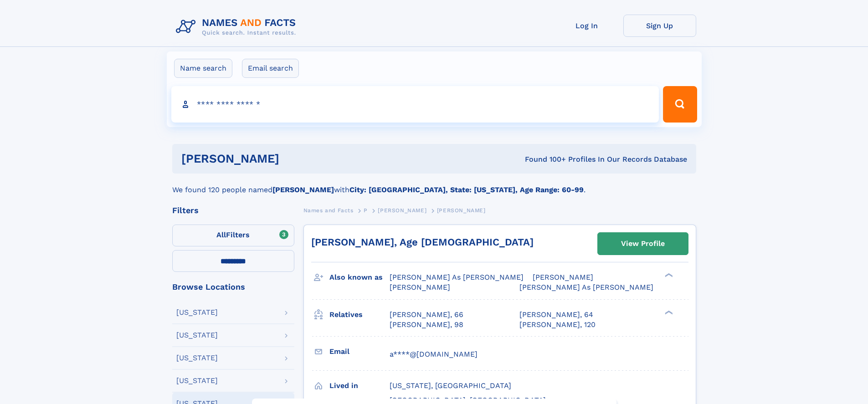  Describe the element at coordinates (234, 211) in the screenshot. I see `div: Filters` at that location.